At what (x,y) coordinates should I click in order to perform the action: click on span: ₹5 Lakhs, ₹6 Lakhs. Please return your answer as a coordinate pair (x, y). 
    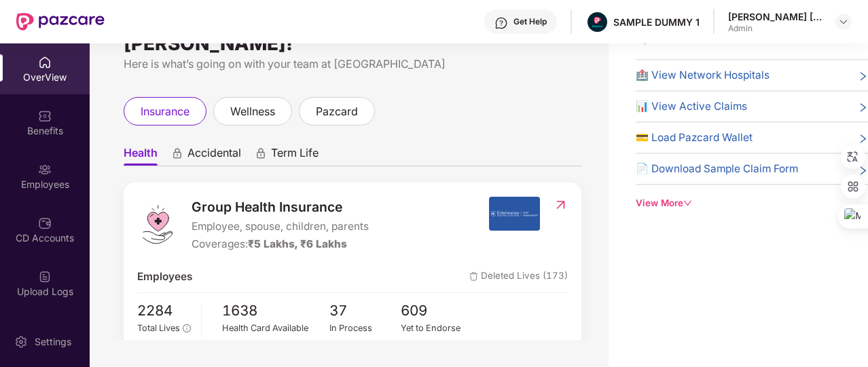
    Looking at the image, I should click on (298, 243).